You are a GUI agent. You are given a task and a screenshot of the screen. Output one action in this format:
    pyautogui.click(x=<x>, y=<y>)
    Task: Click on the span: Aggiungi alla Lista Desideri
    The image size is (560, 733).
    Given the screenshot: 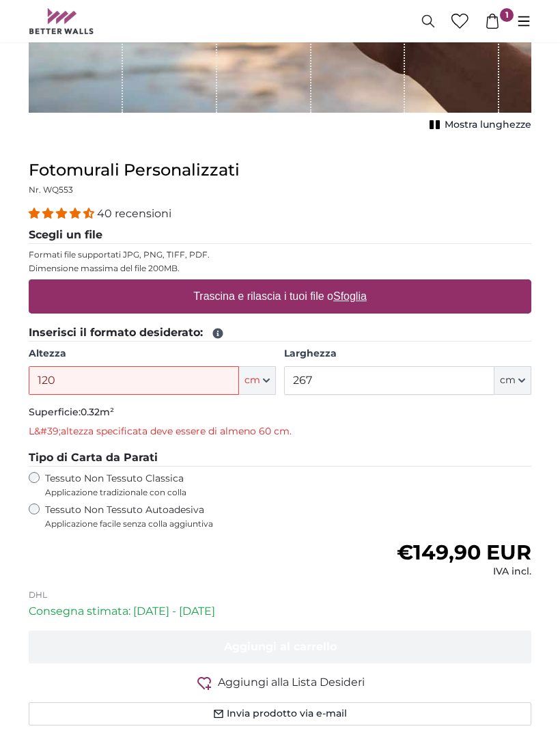 What is the action you would take?
    pyautogui.click(x=291, y=683)
    